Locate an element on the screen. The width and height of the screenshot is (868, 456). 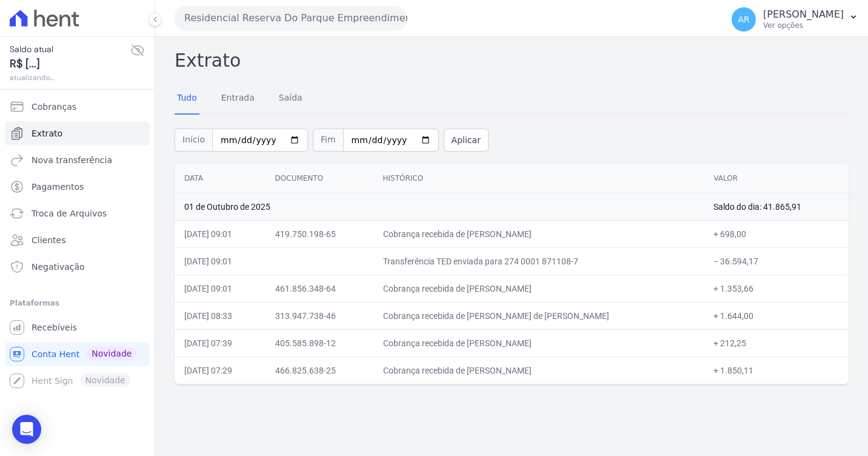
a: Pagamentos is located at coordinates (77, 187).